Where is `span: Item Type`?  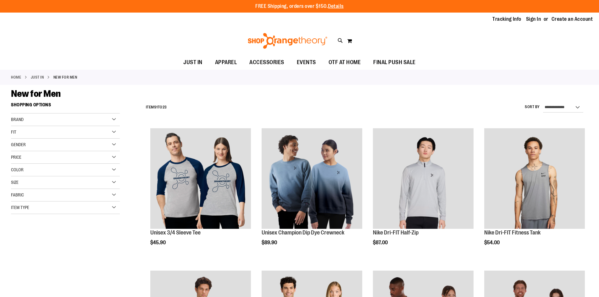 span: Item Type is located at coordinates (20, 207).